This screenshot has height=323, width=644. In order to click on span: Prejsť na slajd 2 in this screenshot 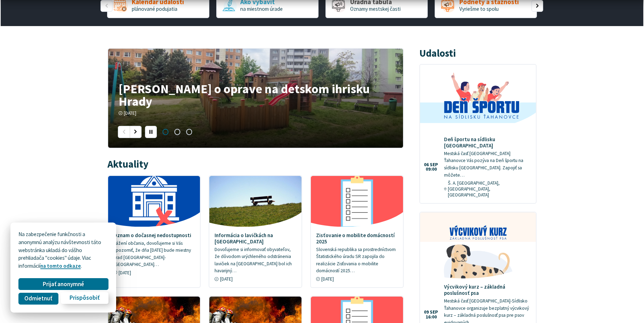, I will do `click(177, 132)`.